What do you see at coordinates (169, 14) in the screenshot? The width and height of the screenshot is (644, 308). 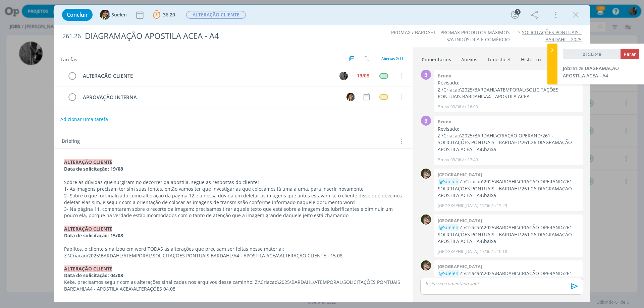 I see `span: 36:20` at bounding box center [169, 14].